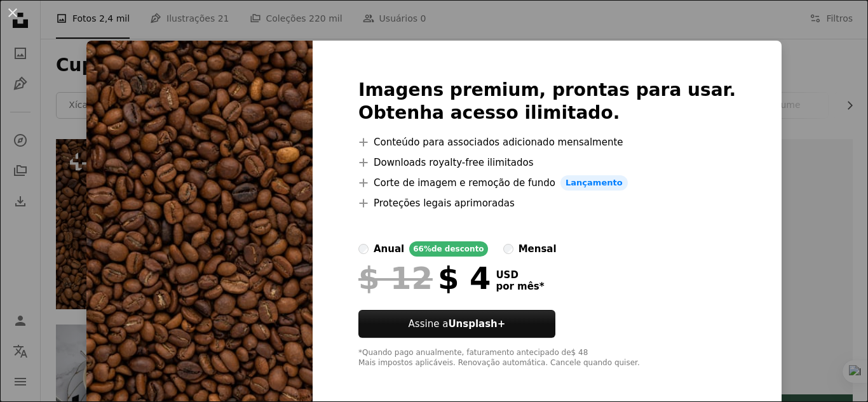  Describe the element at coordinates (547, 163) in the screenshot. I see `li: Downloads royalty-free ilimitados` at that location.